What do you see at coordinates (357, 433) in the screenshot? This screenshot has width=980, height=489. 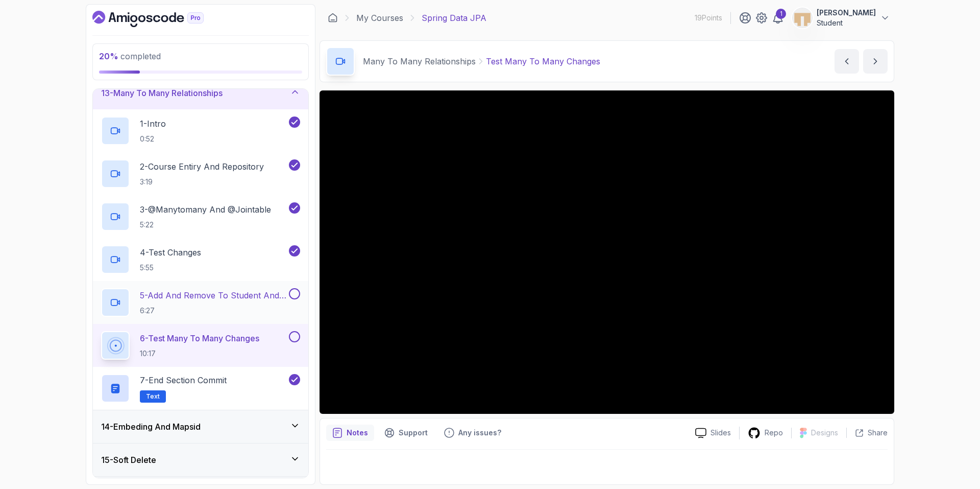 I see `p: Notes` at bounding box center [357, 433].